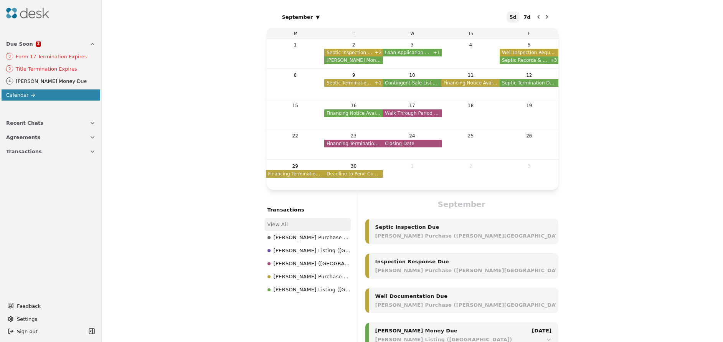 This screenshot has width=723, height=342. I want to click on div: Form 17 Termination Expires, so click(55, 56).